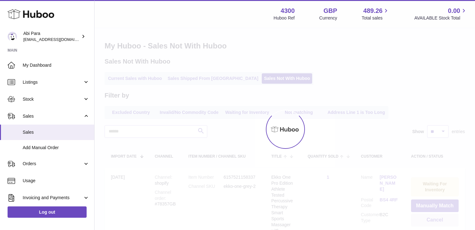 This screenshot has height=230, width=475. I want to click on span: Stock, so click(53, 99).